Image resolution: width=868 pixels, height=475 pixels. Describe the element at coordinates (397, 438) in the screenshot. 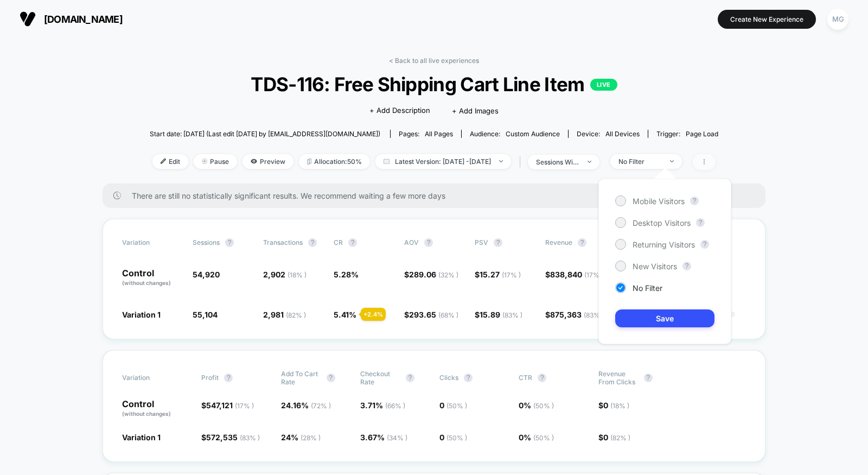

I see `span: ( 34 % )` at that location.